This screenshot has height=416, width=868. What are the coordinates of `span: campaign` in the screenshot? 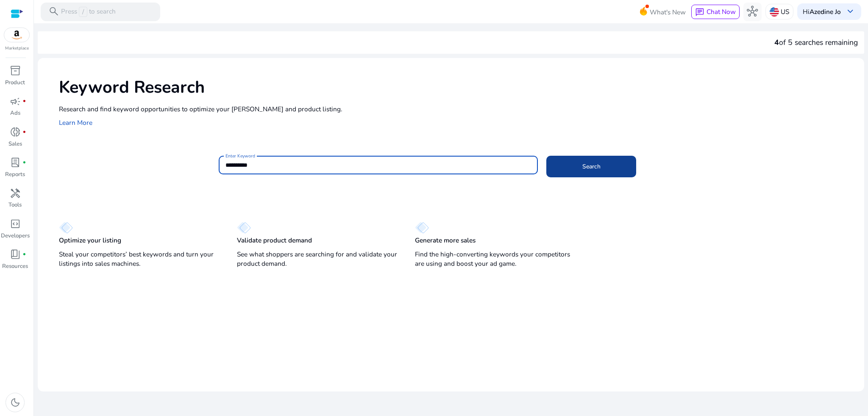 It's located at (15, 101).